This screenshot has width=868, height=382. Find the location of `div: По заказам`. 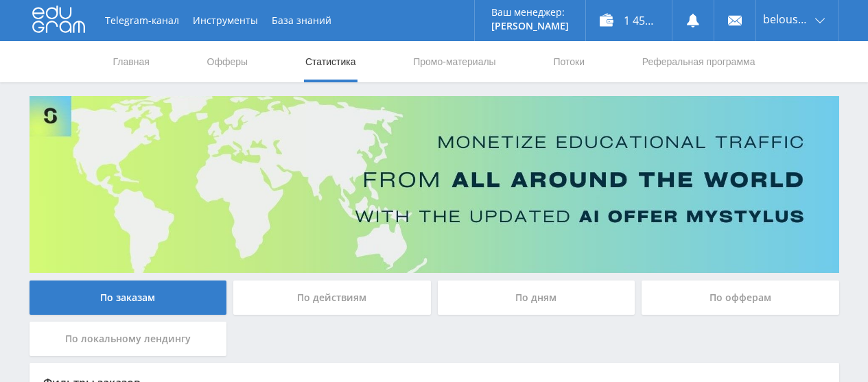

div: По заказам is located at coordinates (128, 297).